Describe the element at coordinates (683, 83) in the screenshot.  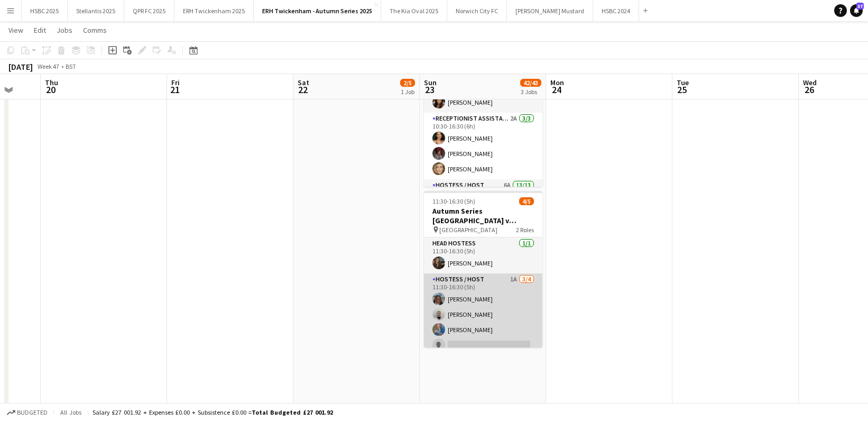
I see `span: Tue` at that location.